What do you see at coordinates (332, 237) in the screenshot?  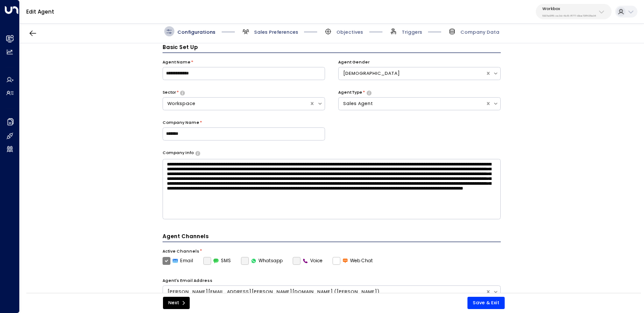 I see `h4: Agent Channels` at bounding box center [332, 237].